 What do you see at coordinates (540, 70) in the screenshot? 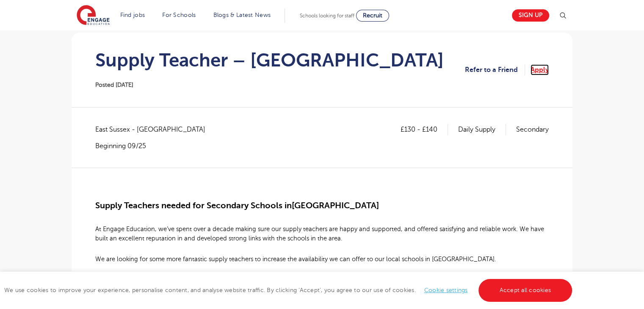
I see `a: Apply` at bounding box center [540, 70].